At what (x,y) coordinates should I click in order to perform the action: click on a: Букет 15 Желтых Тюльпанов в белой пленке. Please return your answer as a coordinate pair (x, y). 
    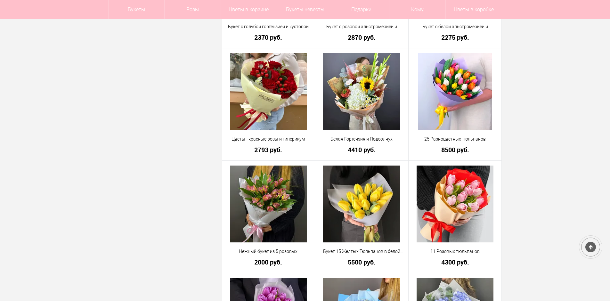
    Looking at the image, I should click on (362, 251).